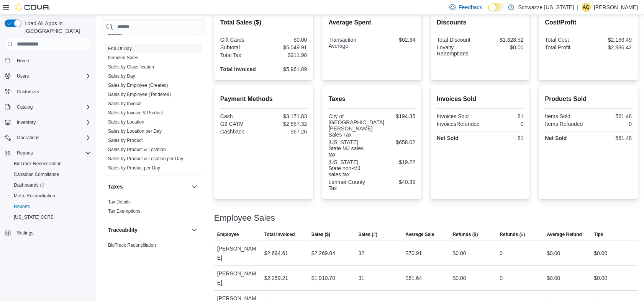 This screenshot has width=644, height=301. Describe the element at coordinates (480, 99) in the screenshot. I see `h2: Invoices Sold` at that location.